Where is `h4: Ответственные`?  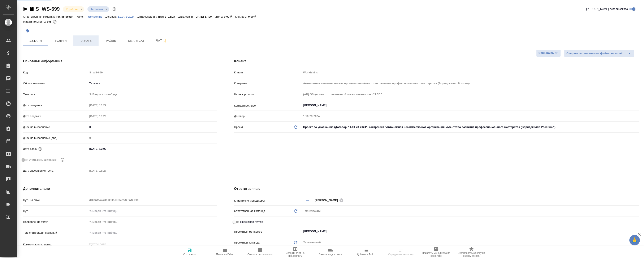 h4: Ответственные is located at coordinates (436, 189).